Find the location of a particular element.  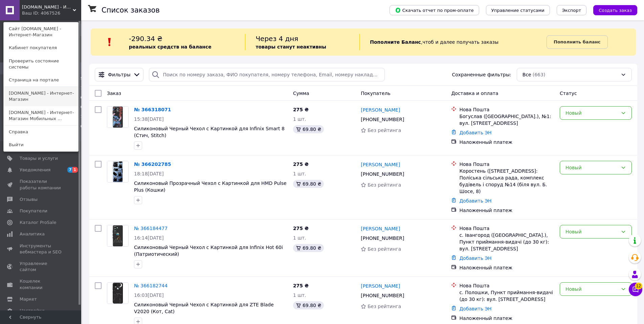

span: Силиконовый Черный Чехол с Картинкой для Infinix Hot 60i (Патриотический) is located at coordinates (209, 251).